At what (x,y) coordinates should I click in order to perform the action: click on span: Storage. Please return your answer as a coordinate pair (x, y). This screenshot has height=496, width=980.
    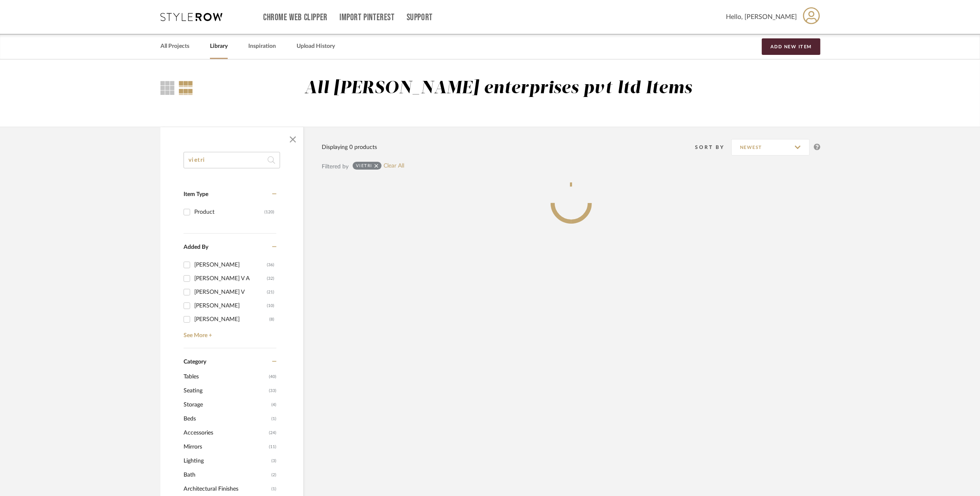
    Looking at the image, I should click on (226, 405).